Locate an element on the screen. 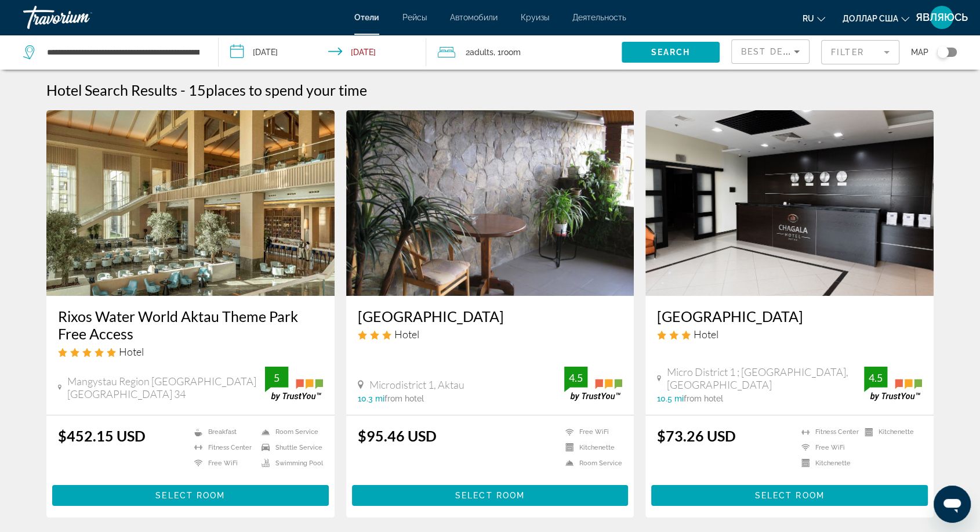 This screenshot has width=980, height=532. h2: 15 is located at coordinates (278, 90).